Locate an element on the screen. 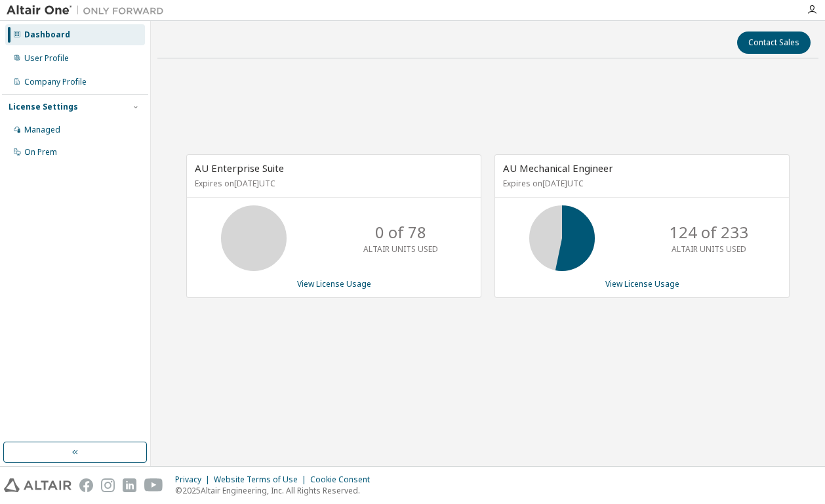 This screenshot has width=825, height=504. div: On Prem is located at coordinates (41, 153).